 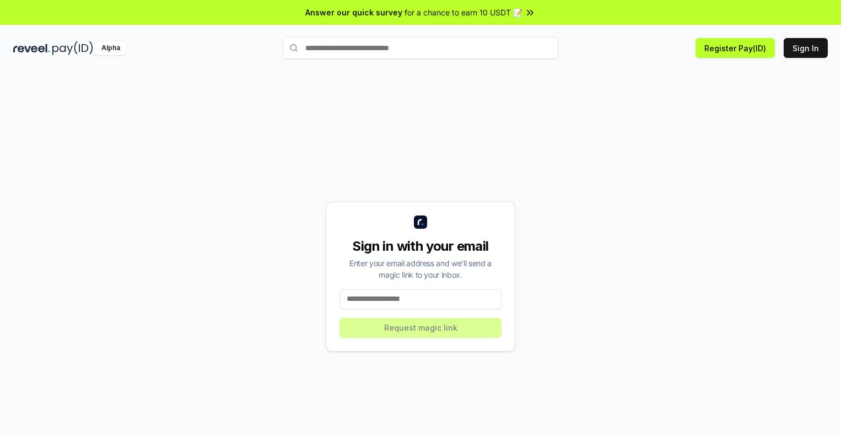 What do you see at coordinates (421, 222) in the screenshot?
I see `img: logo_small` at bounding box center [421, 222].